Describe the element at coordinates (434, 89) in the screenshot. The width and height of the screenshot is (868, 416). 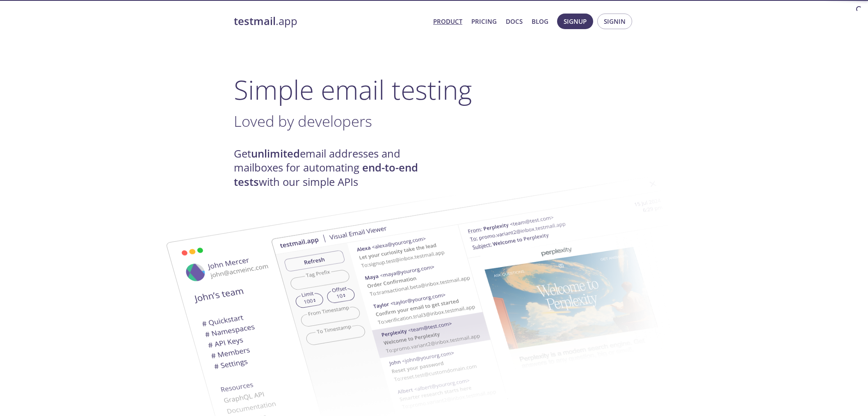
I see `h1: Simple email testing` at that location.